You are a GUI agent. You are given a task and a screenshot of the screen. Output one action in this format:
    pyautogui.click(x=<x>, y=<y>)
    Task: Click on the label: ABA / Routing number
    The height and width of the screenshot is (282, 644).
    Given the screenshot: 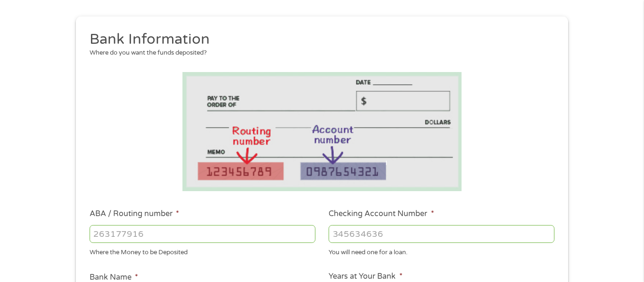 What is the action you would take?
    pyautogui.click(x=135, y=214)
    